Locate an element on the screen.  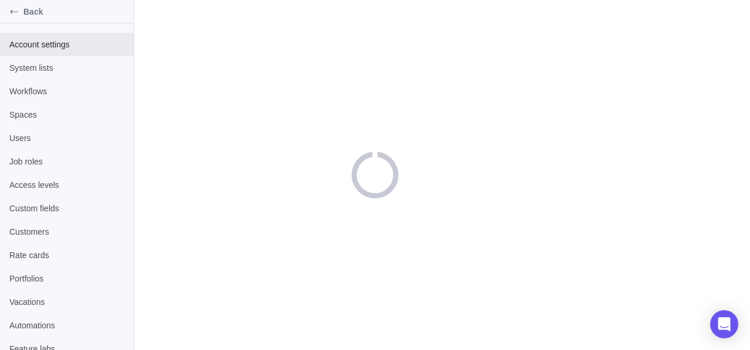
span: Account settings is located at coordinates (67, 45).